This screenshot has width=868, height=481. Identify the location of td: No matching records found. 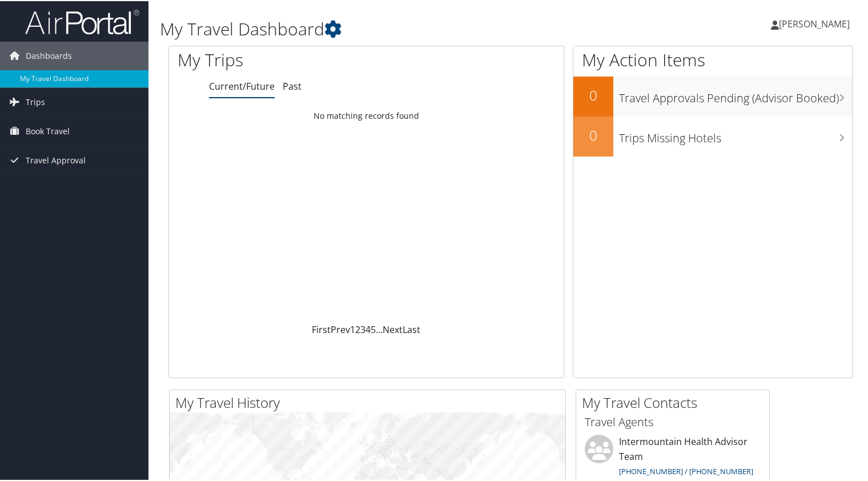
(366, 115).